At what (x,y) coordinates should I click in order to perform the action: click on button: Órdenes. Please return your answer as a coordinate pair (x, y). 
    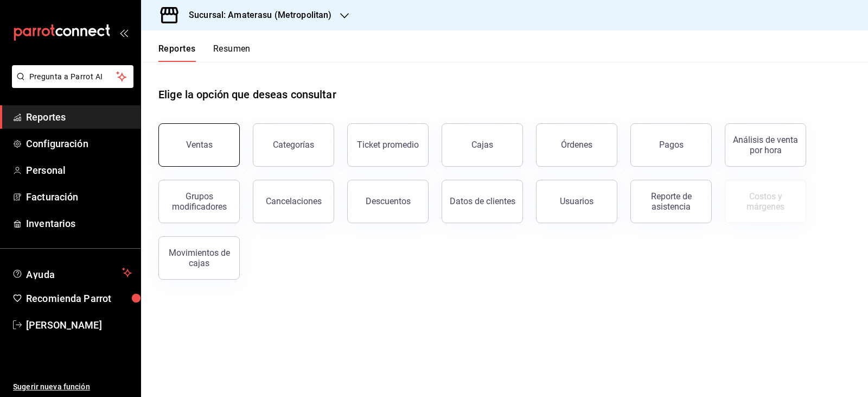
    Looking at the image, I should click on (577, 145).